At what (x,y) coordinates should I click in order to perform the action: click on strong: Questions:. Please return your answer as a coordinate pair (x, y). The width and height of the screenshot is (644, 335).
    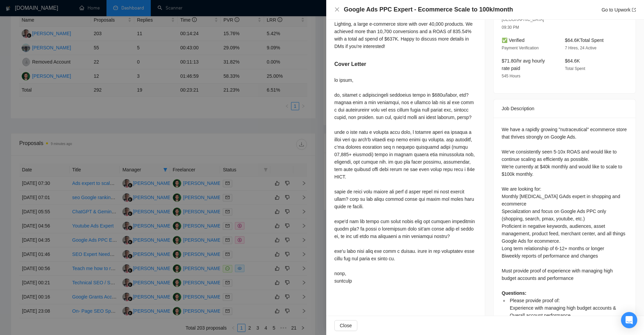
    Looking at the image, I should click on (514, 293).